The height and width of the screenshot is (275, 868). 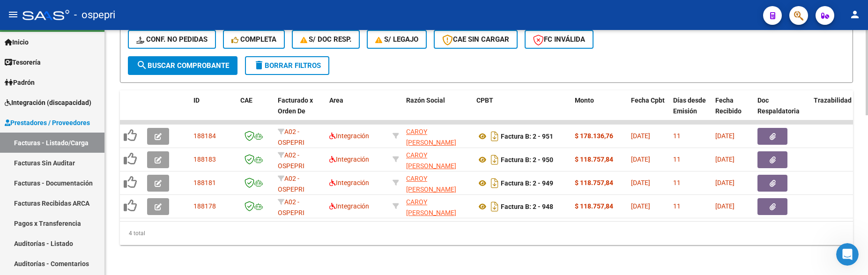 I want to click on datatable-header-cell: Area, so click(x=357, y=111).